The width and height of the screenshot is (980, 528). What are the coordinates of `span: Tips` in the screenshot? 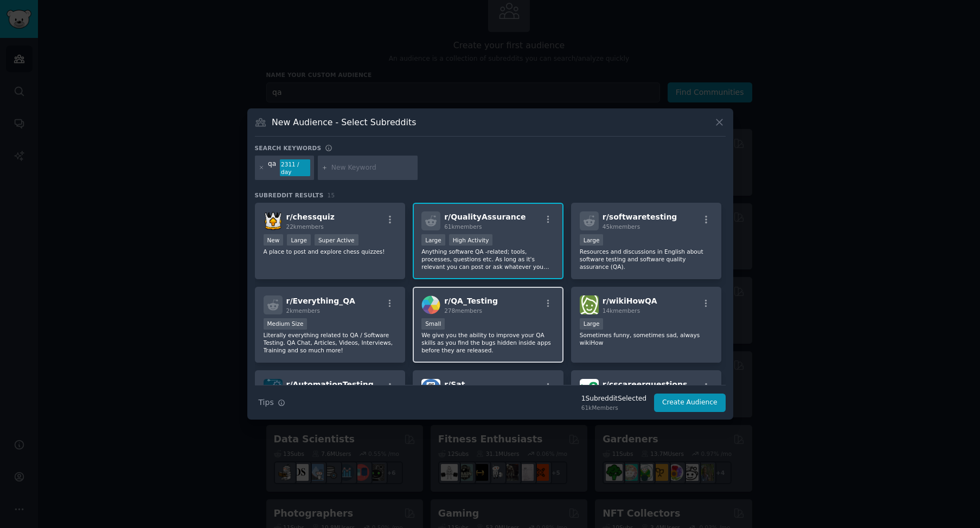 It's located at (266, 402).